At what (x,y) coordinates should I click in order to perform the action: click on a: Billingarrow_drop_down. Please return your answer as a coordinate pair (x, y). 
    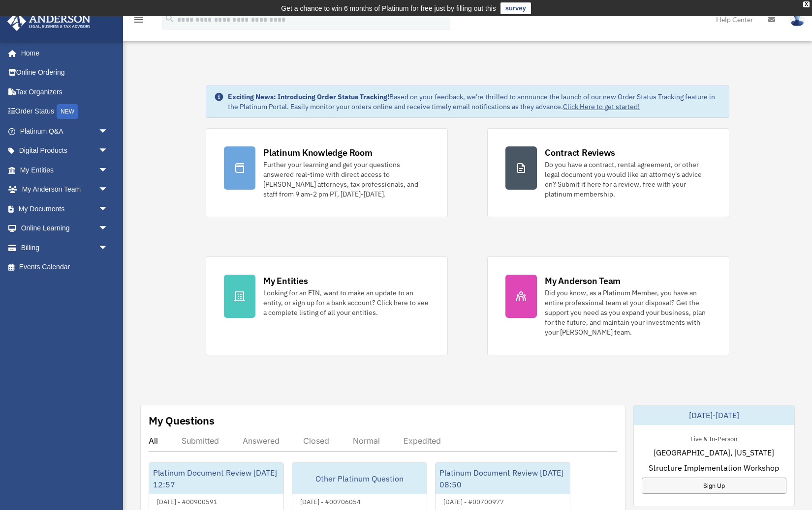
    Looking at the image, I should click on (65, 248).